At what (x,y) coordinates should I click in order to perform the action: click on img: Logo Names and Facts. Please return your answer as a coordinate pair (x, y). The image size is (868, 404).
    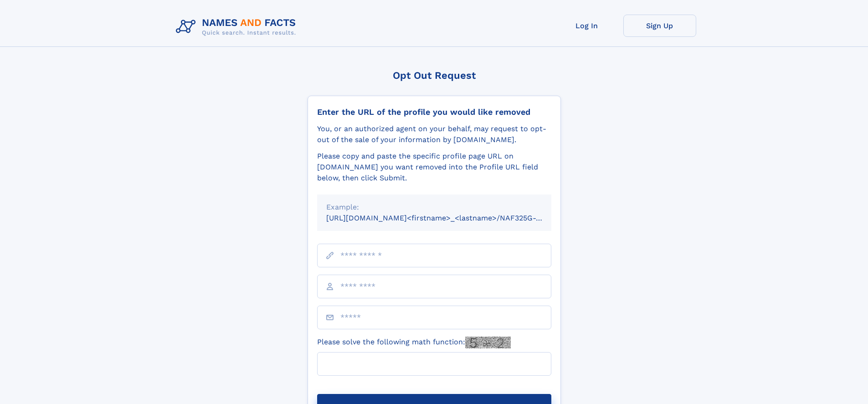
    Looking at the image, I should click on (238, 27).